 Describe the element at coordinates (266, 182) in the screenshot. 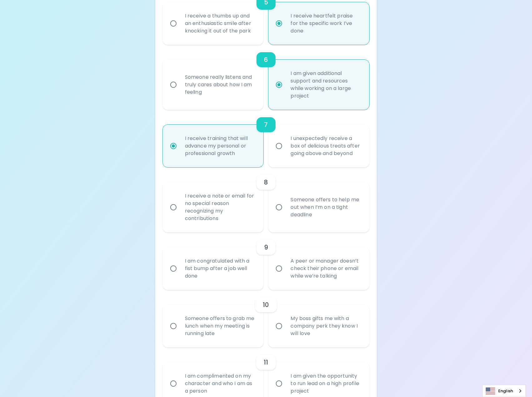

I see `h6: 8` at that location.